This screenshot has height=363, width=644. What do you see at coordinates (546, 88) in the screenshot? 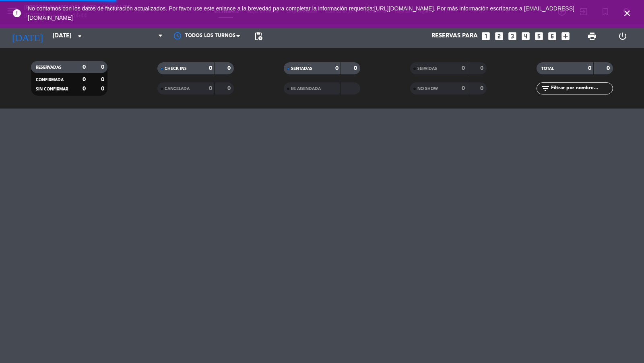
I see `i: filter_list` at bounding box center [546, 88].